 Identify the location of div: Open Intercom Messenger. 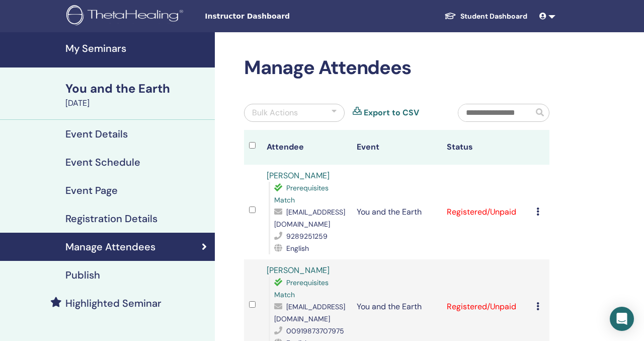
(622, 319).